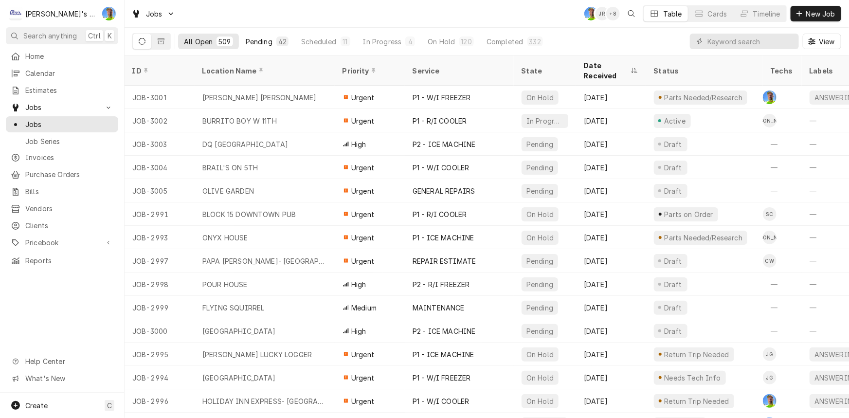 This screenshot has width=849, height=418. Describe the element at coordinates (62, 36) in the screenshot. I see `button: Search anythingCtrlK` at that location.